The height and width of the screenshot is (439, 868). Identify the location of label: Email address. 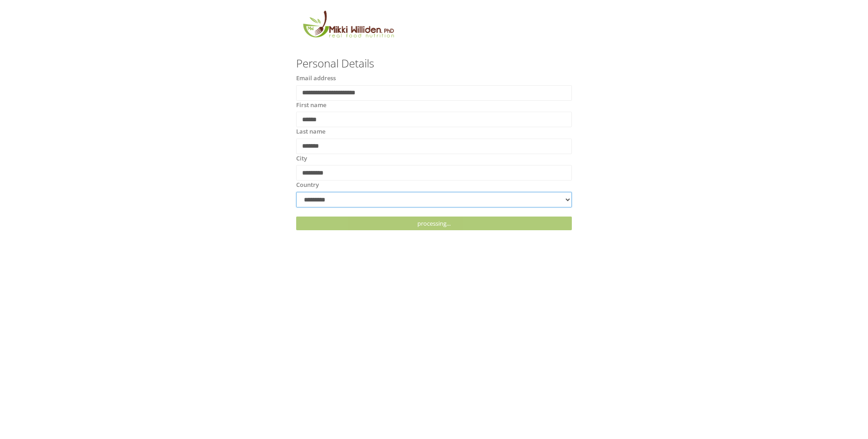
(316, 79).